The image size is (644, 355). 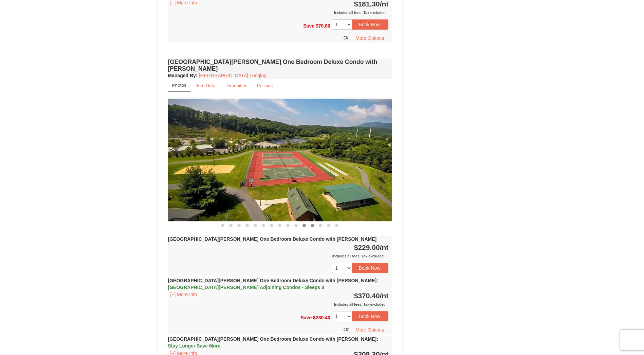 I want to click on span: $370.40, so click(x=367, y=295).